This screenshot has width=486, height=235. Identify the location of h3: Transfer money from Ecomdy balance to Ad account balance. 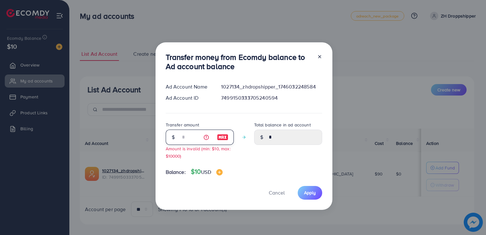
(239, 62).